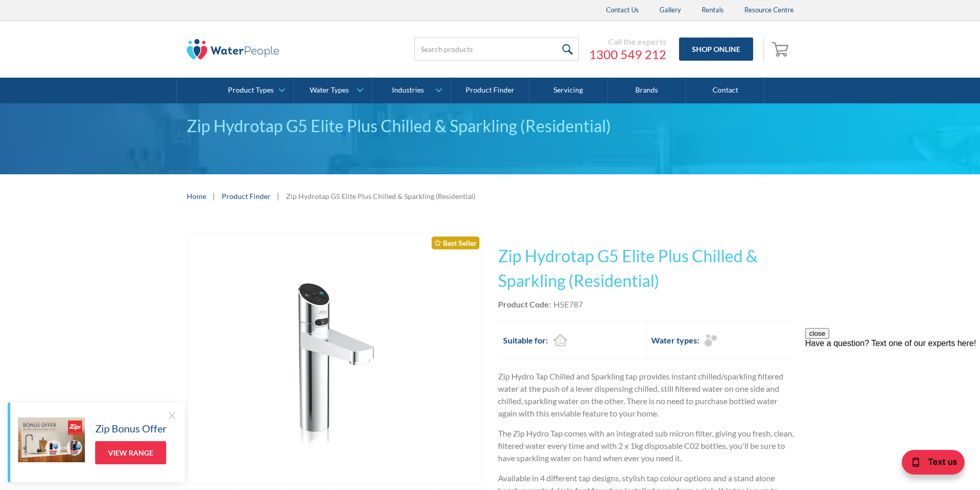 Image resolution: width=980 pixels, height=490 pixels. What do you see at coordinates (568, 304) in the screenshot?
I see `div: H5E787` at bounding box center [568, 304].